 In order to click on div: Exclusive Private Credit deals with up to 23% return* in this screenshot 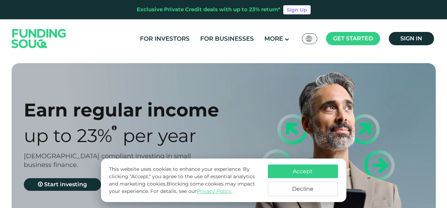, I will do `click(209, 9)`.